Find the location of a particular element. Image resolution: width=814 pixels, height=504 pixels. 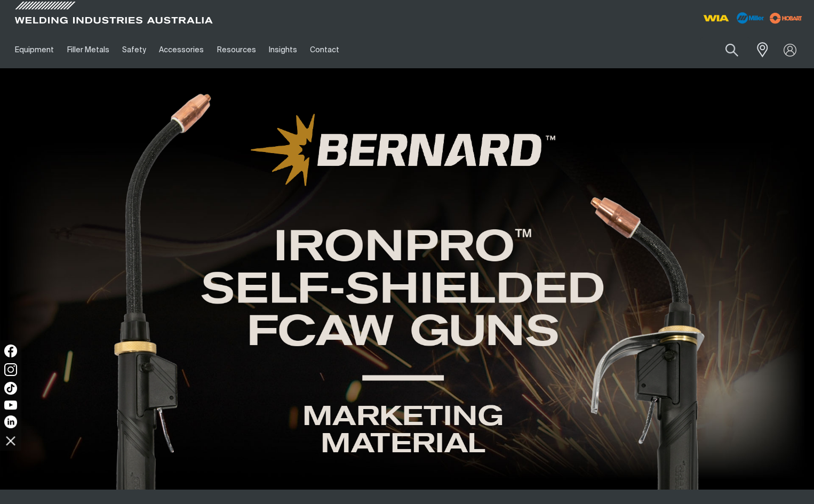

img: miller is located at coordinates (786, 18).